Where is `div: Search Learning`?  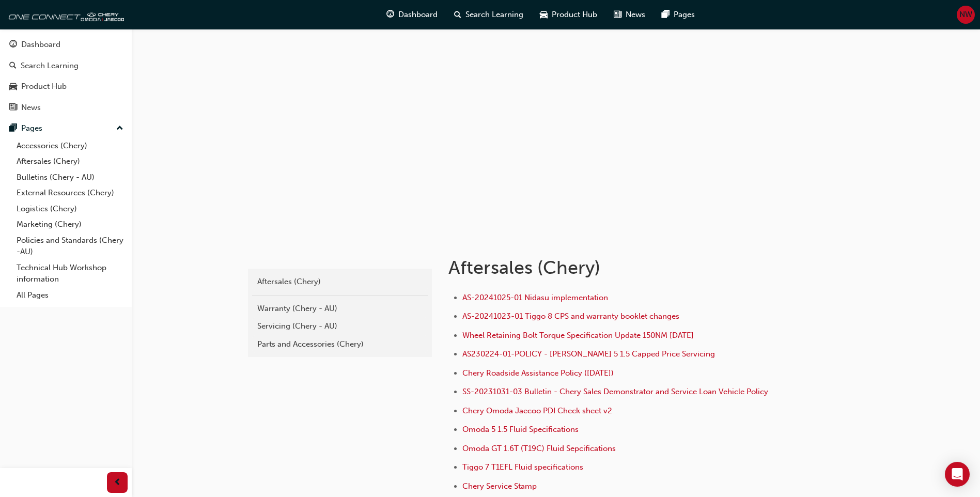
div: Search Learning is located at coordinates (49, 66).